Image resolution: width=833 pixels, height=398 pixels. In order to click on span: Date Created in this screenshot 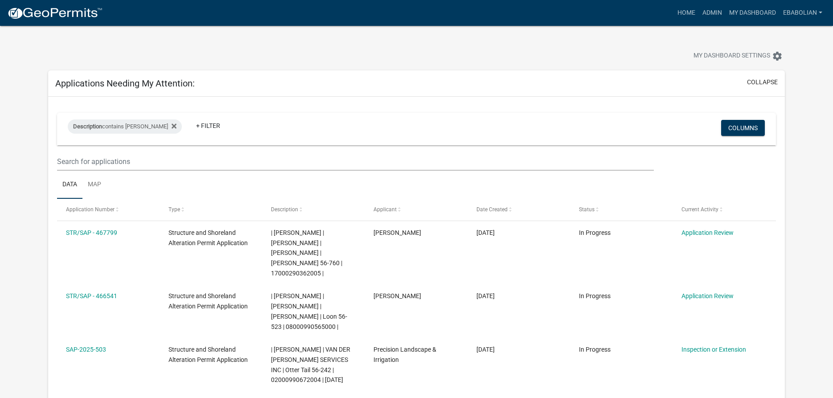, I will do `click(492, 210)`.